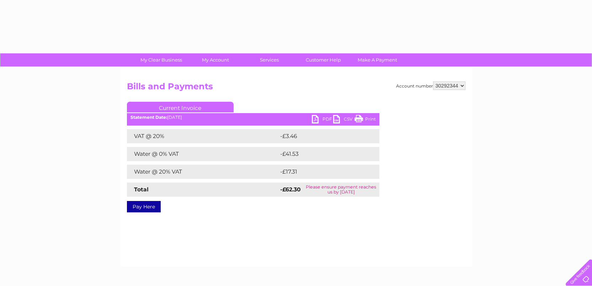 Image resolution: width=592 pixels, height=286 pixels. Describe the element at coordinates (323, 60) in the screenshot. I see `a: Customer Help` at that location.